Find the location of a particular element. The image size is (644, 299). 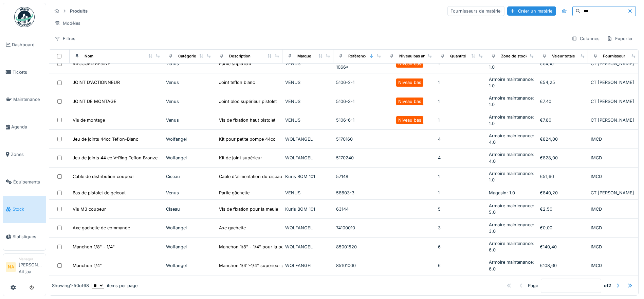

div: Référence constructeur is located at coordinates (370, 56).